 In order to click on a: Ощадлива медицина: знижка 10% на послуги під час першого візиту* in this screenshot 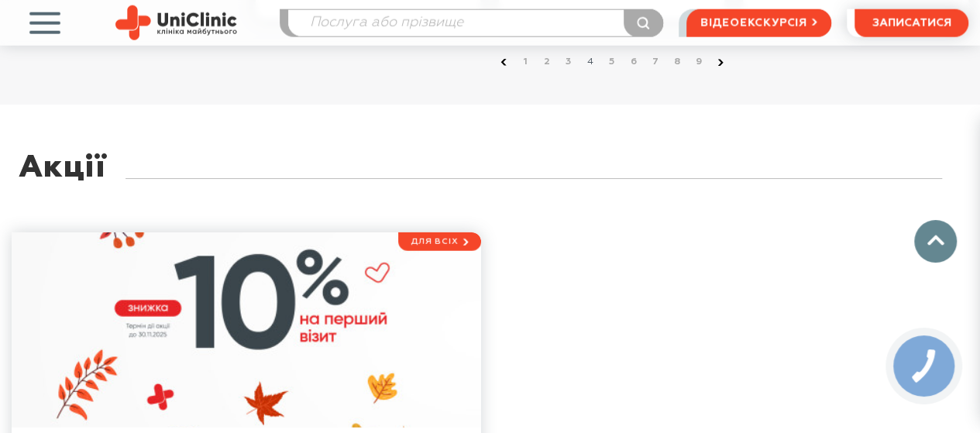, I will do `click(247, 330)`.